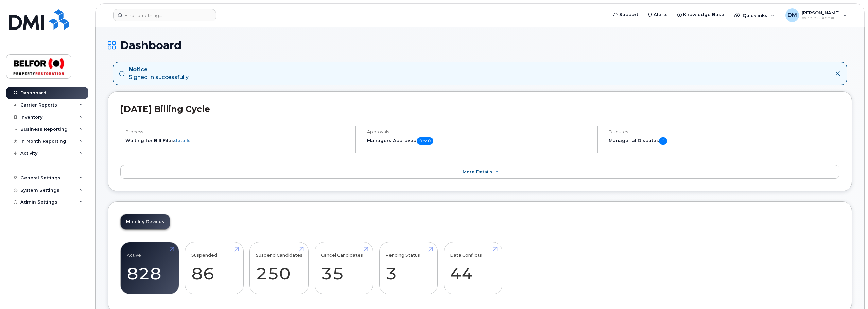 This screenshot has height=309, width=868. What do you see at coordinates (663, 141) in the screenshot?
I see `span: 0` at bounding box center [663, 141].